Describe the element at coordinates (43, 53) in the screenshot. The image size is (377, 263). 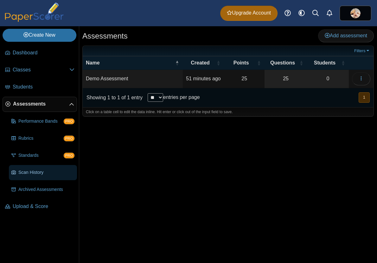
I see `span: Dashboard` at that location.